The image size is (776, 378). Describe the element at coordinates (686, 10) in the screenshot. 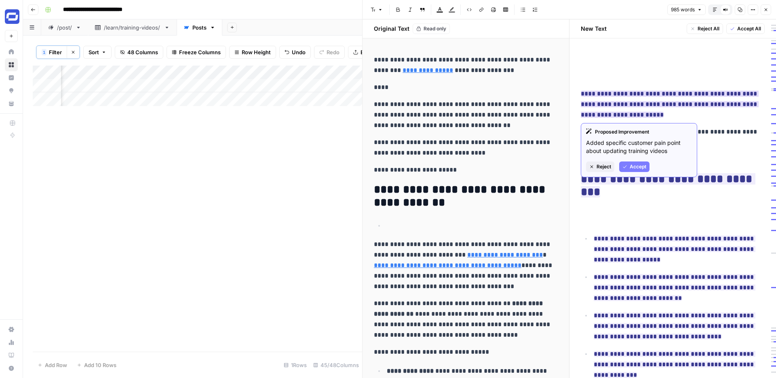

I see `button: 985 words` at that location.